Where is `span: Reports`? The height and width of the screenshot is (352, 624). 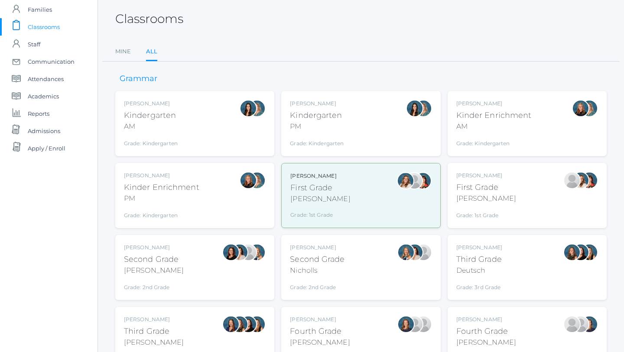
span: Reports is located at coordinates (39, 113).